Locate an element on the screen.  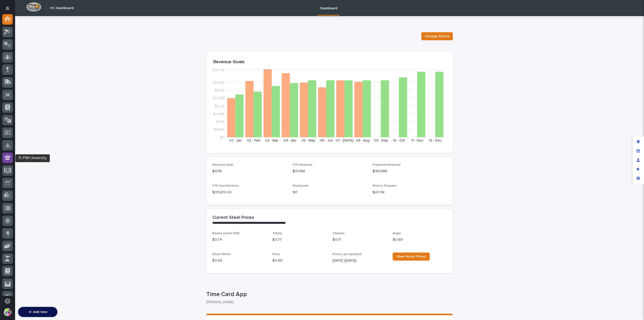
tspan: $3.3M is located at coordinates (219, 91).